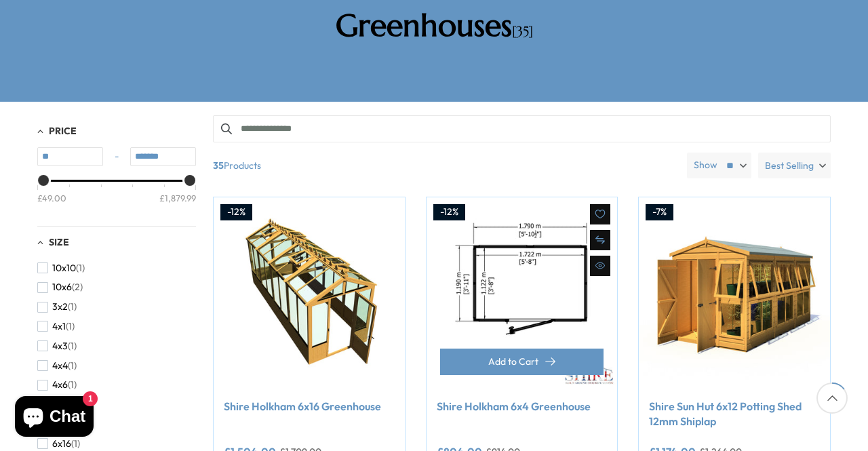  What do you see at coordinates (789, 165) in the screenshot?
I see `span: Best Selling` at bounding box center [789, 165].